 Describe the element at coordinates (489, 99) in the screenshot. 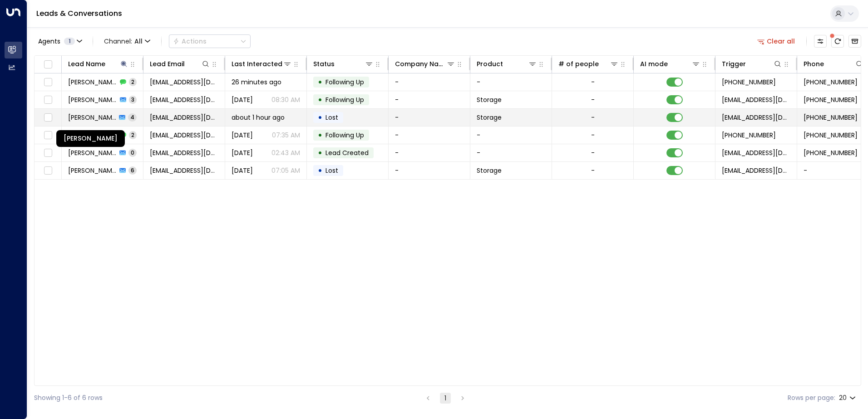

I see `span: Storage` at that location.